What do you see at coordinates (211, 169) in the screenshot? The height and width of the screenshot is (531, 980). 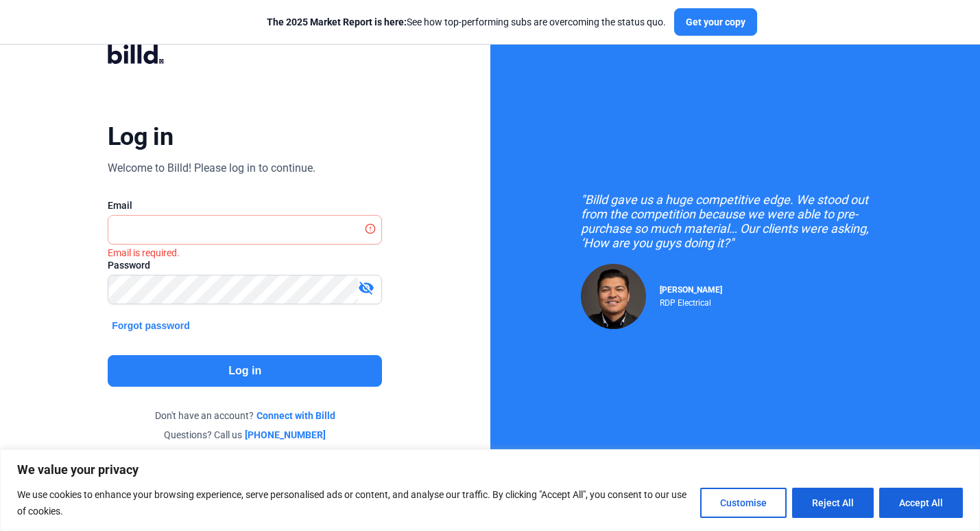 I see `div: Welcome to Billd! Please log in to continue.` at bounding box center [211, 169].